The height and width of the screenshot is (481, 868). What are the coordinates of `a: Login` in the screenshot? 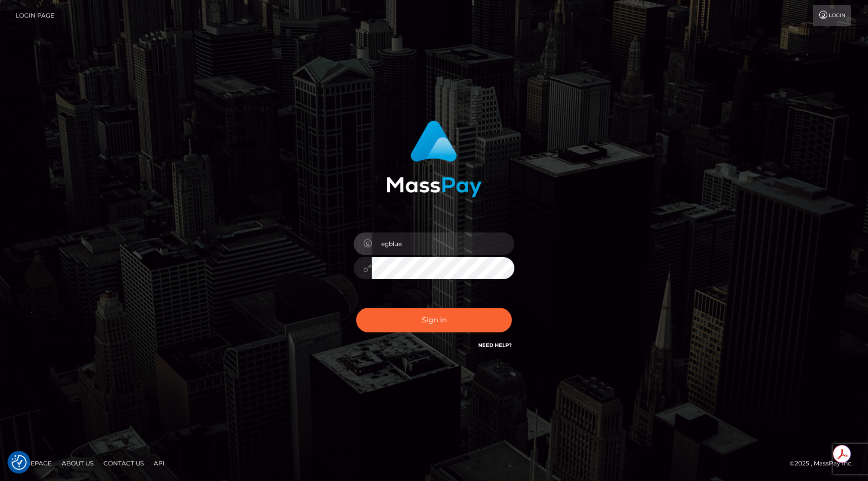 It's located at (832, 15).